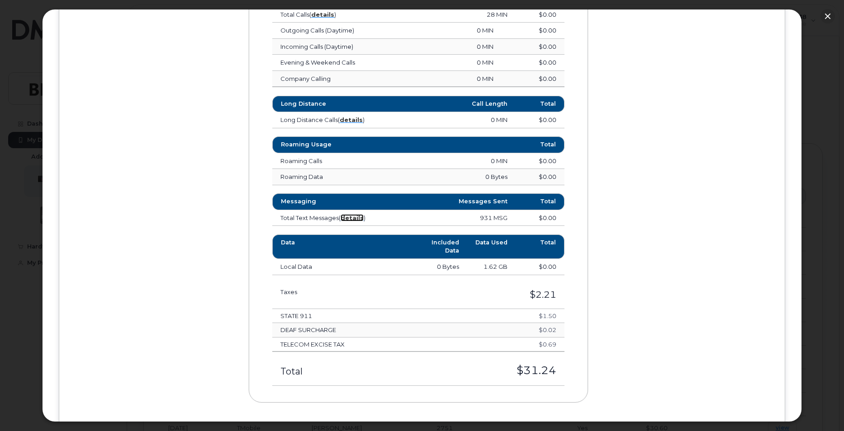 The height and width of the screenshot is (431, 844). I want to click on h4: STATE 911, so click(375, 316).